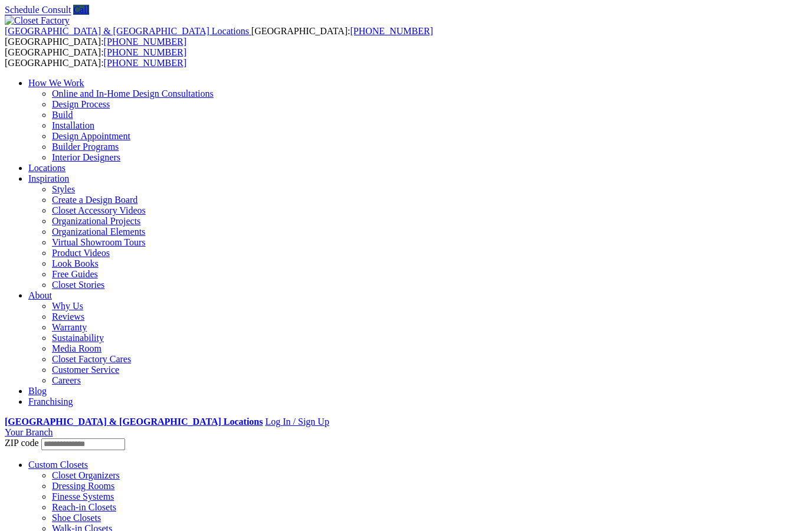 The image size is (812, 531). I want to click on a: Free Guides, so click(75, 274).